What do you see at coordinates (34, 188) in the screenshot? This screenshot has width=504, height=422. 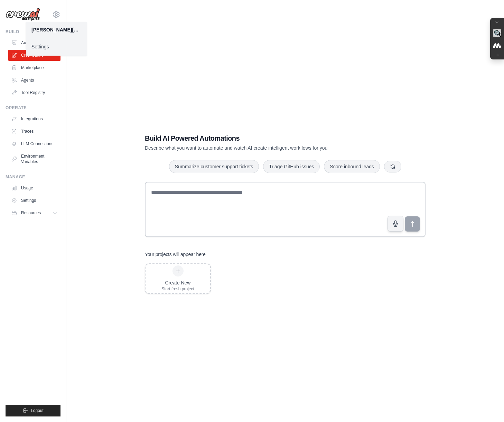 I see `a: Usage` at bounding box center [34, 188].